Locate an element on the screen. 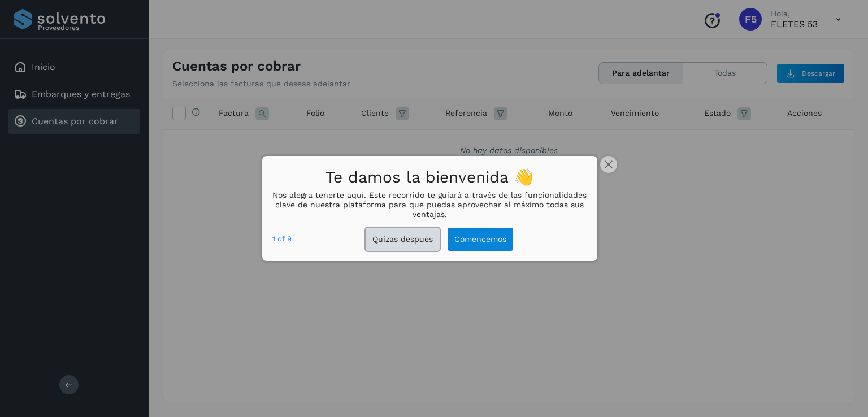  button: Quizas después is located at coordinates (402, 239).